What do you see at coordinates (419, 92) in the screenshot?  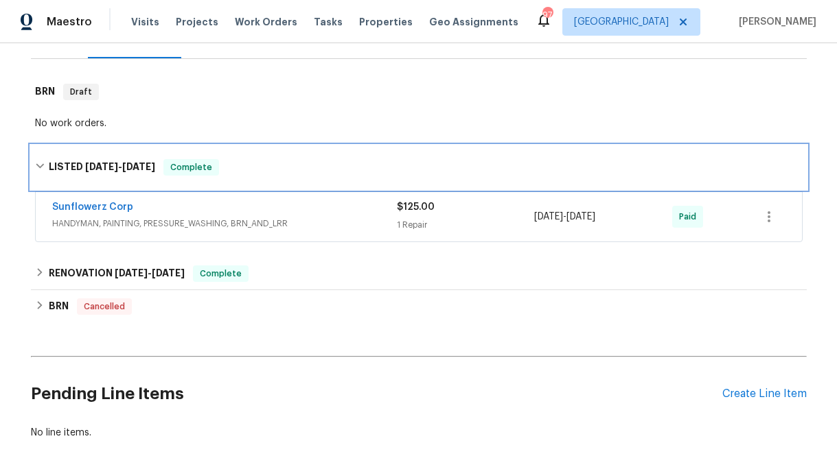 I see `div: BRN Draft` at bounding box center [419, 92].